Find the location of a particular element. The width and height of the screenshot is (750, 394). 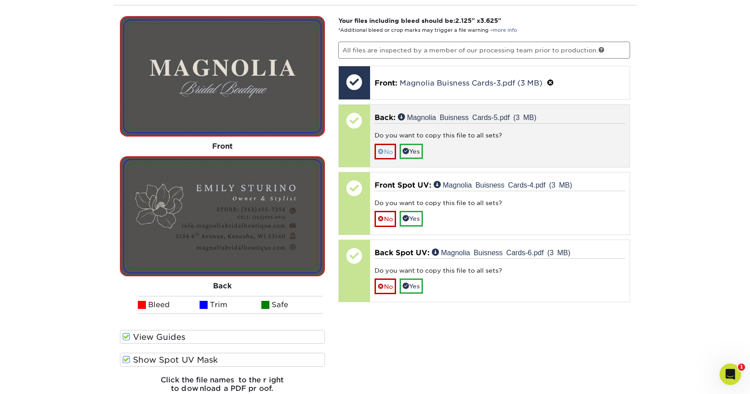

small: *Additional bleed or crop marks may trigger a file warning – is located at coordinates (427, 30).